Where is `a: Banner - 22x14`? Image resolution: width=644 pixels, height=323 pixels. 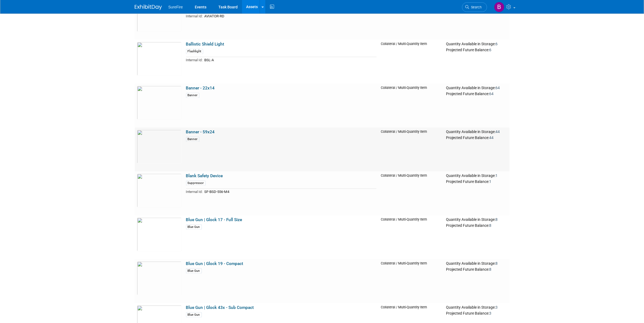 a: Banner - 22x14 is located at coordinates (201, 88).